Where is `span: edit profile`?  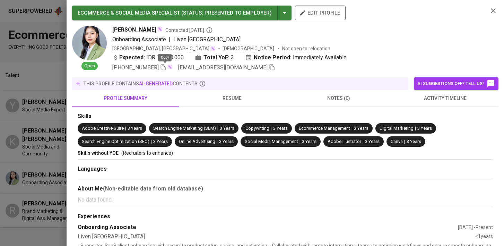 span: edit profile is located at coordinates (320, 13).